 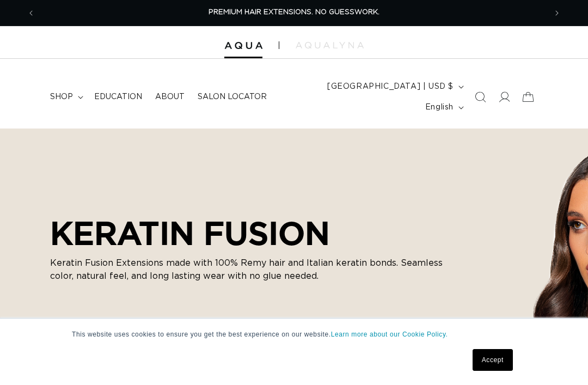 What do you see at coordinates (257, 233) in the screenshot?
I see `h2: KERATIN FUSION` at bounding box center [257, 233].